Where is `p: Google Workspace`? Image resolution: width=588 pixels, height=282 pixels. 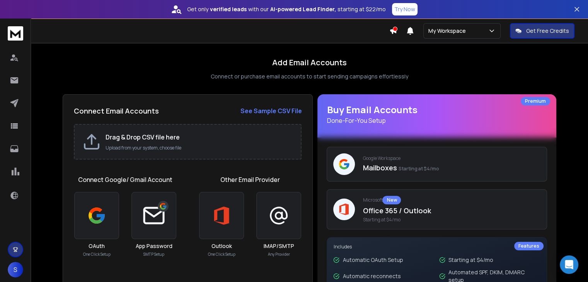 p: Google Workspace is located at coordinates (452, 159).